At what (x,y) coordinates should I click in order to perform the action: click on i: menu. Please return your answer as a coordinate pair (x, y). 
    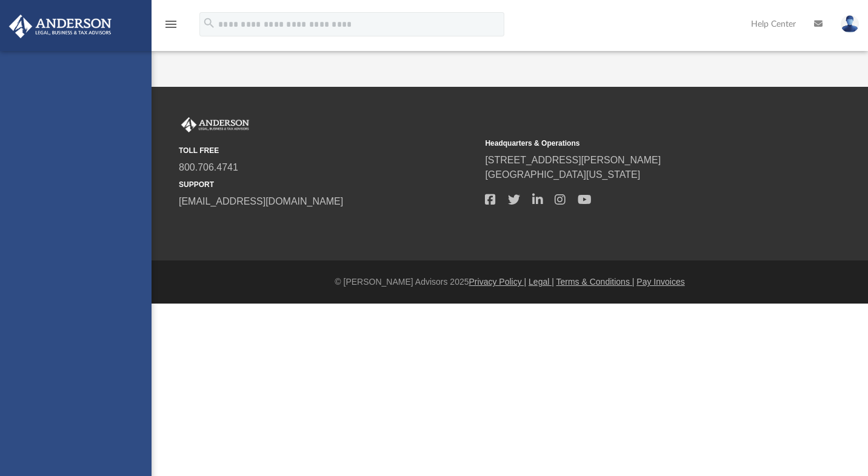
    Looking at the image, I should click on (171, 24).